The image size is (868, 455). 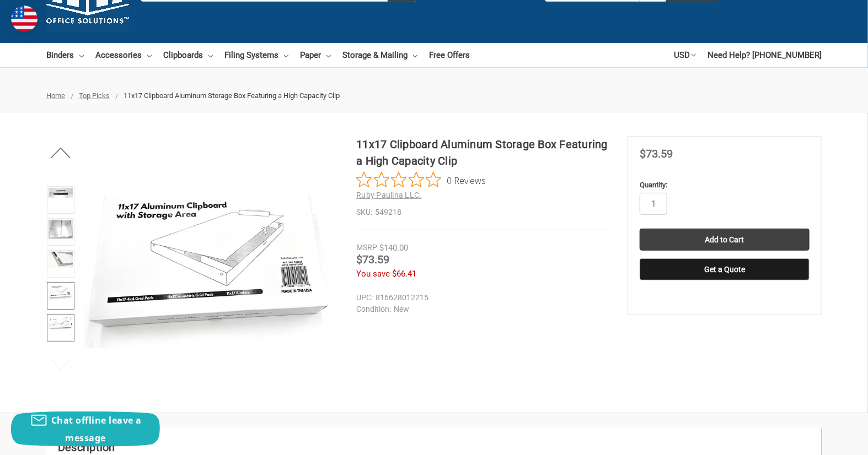 I want to click on a: USD, so click(x=685, y=55).